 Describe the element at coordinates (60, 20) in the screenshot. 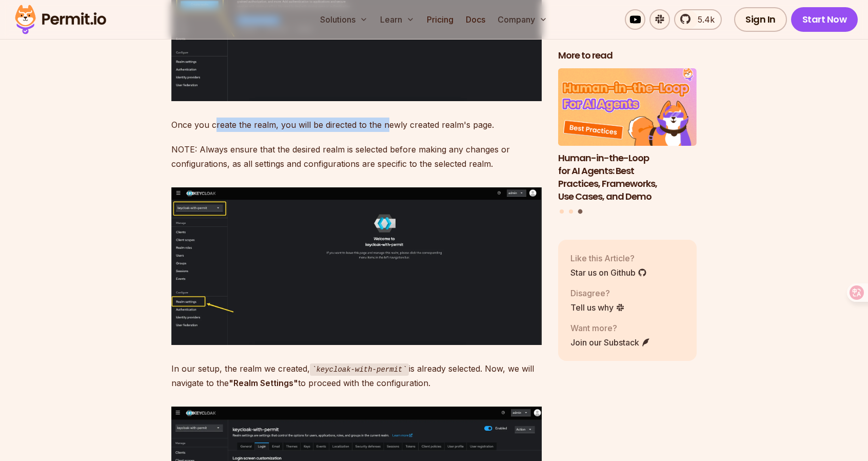

I see `img: Permit logo` at that location.